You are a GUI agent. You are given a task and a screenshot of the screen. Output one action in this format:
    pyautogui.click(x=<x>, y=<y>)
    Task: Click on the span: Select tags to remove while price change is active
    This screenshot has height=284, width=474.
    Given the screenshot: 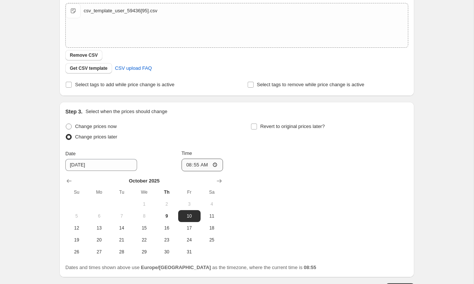 What is the action you would take?
    pyautogui.click(x=311, y=84)
    